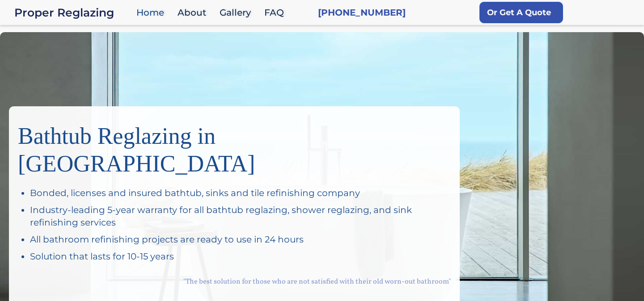 This screenshot has height=301, width=644. Describe the element at coordinates (237, 12) in the screenshot. I see `a: Gallery` at that location.